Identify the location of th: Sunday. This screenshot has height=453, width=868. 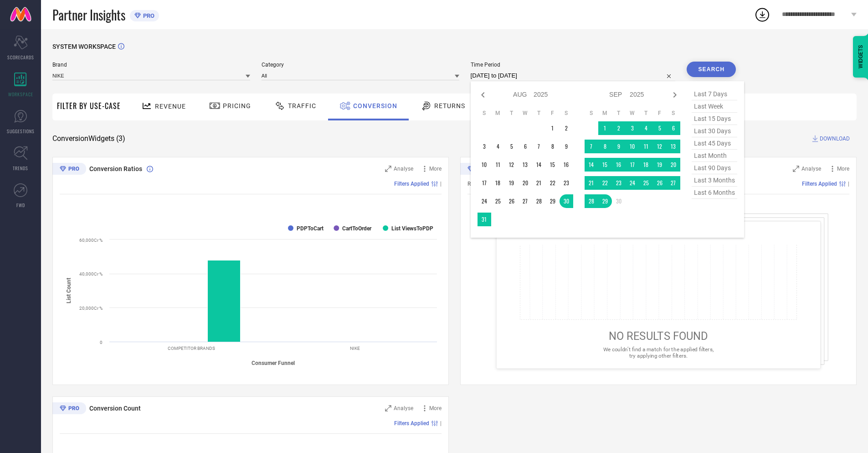
(484, 113).